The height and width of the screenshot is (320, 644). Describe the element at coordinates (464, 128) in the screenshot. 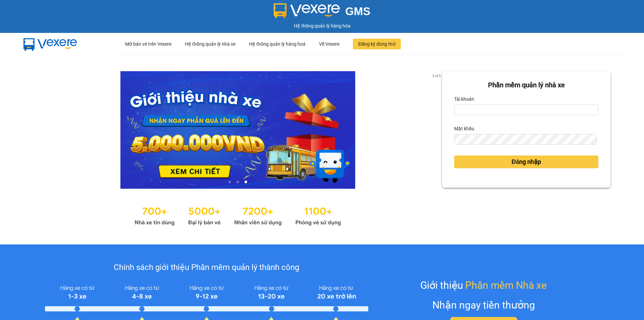

I see `label: Mật khẩu` at that location.